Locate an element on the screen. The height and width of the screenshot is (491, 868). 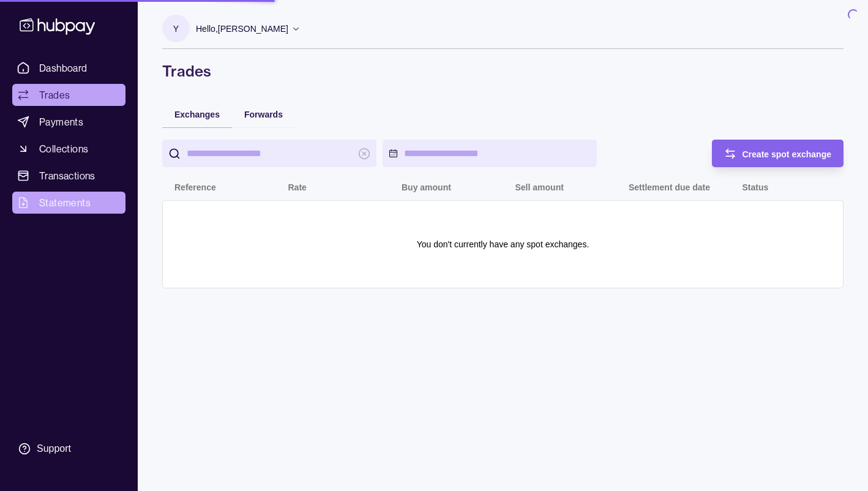
span: Dashboard is located at coordinates (63, 68).